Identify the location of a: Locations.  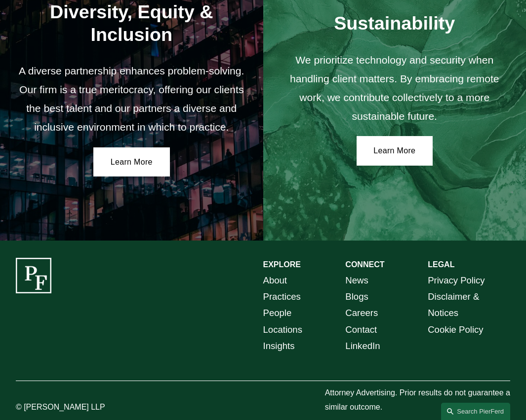
(283, 330).